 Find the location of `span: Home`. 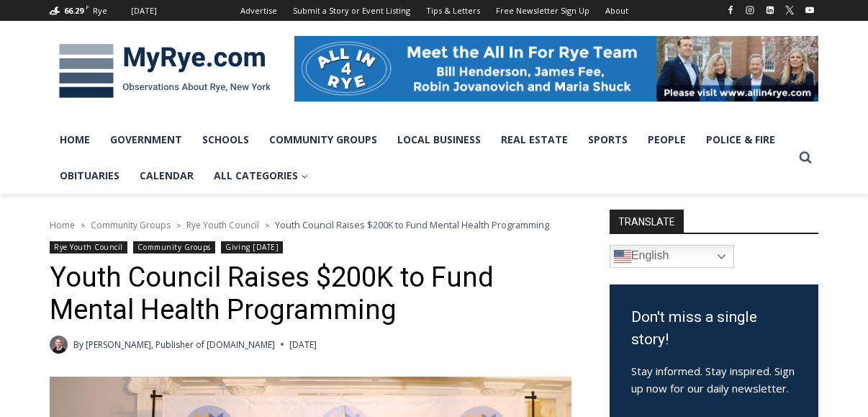

span: Home is located at coordinates (62, 225).